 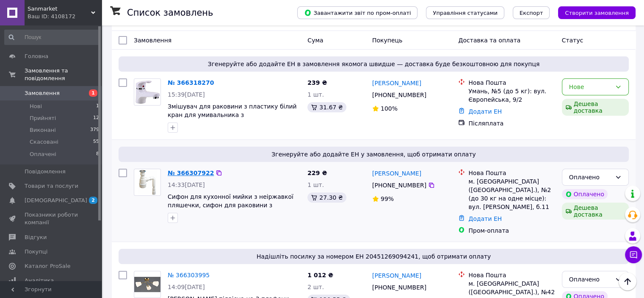 What do you see at coordinates (96, 118) in the screenshot?
I see `span: 12` at bounding box center [96, 118].